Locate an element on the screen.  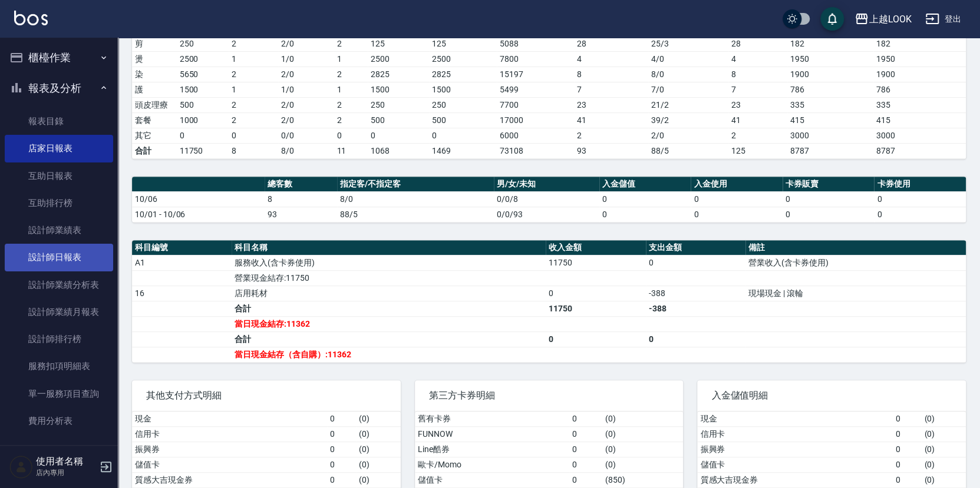
td: 2825 is located at coordinates (398, 74).